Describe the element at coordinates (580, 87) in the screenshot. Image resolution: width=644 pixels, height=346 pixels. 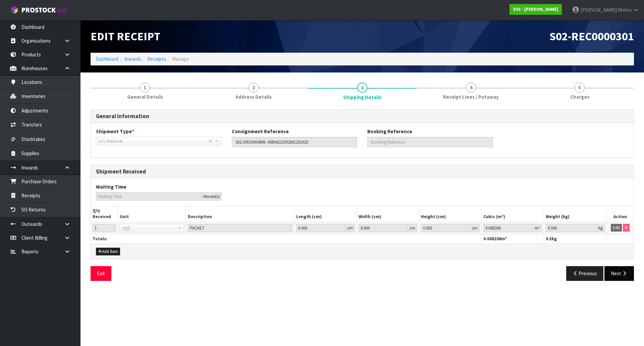
I see `span: 5` at that location.